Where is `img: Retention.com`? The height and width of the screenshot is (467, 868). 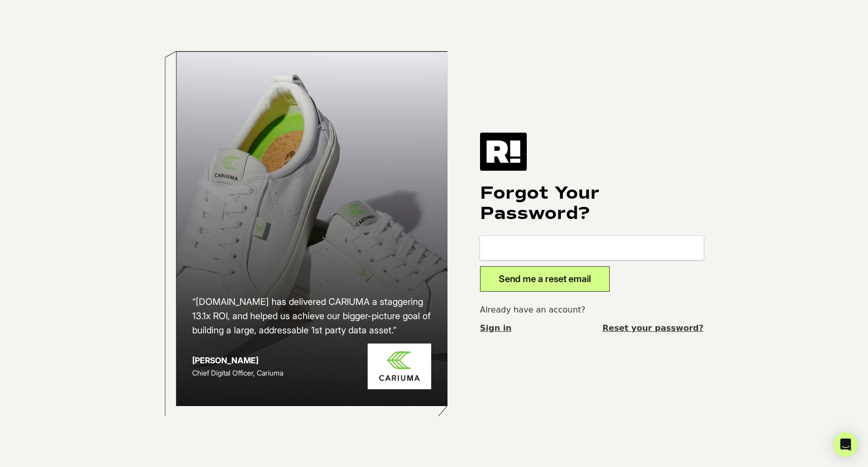
img: Retention.com is located at coordinates (503, 151).